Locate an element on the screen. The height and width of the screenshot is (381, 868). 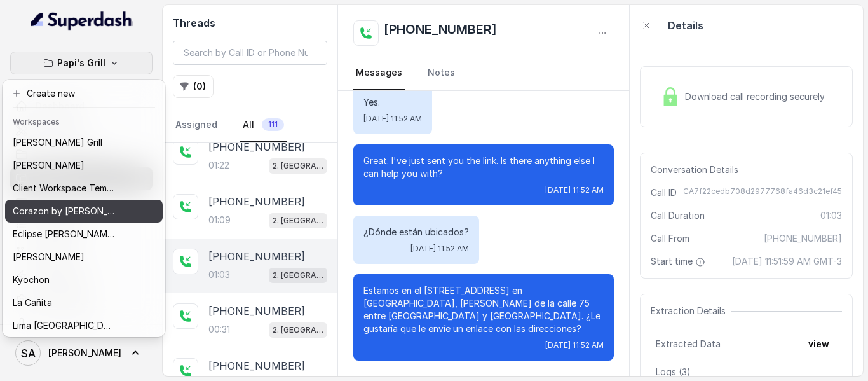
button: Create new is located at coordinates (84, 93).